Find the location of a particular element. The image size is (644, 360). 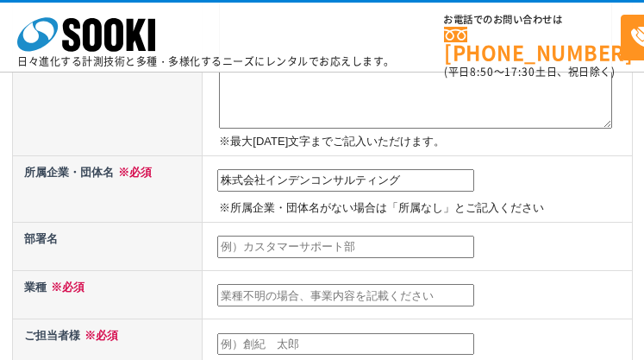

input: 例）株式会社ソーキ is located at coordinates (345, 180).